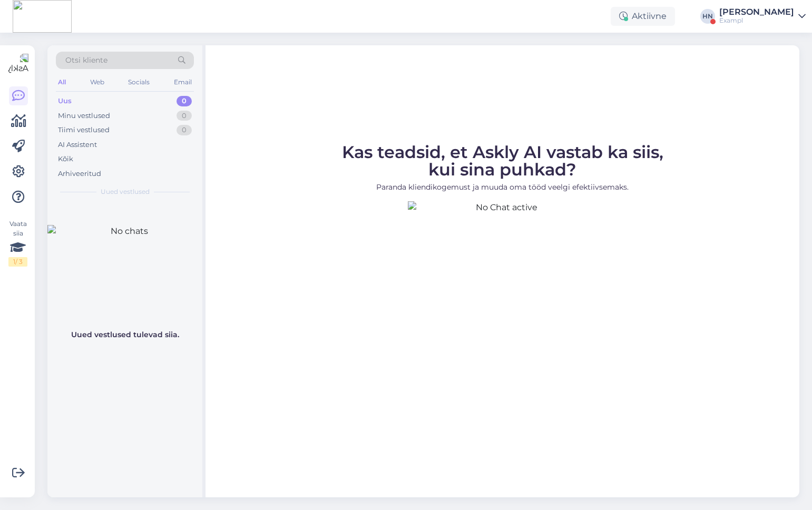  I want to click on p: Paranda kliendikogemust ja muuda oma tööd veelgi efektiivsemaks., so click(503, 187).